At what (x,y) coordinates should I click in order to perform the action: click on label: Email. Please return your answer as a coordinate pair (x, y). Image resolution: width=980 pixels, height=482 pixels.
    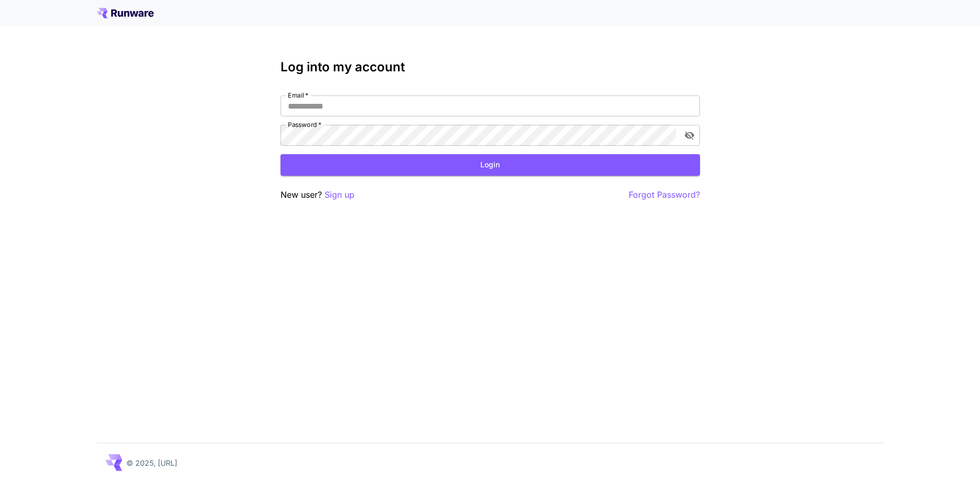
    Looking at the image, I should click on (298, 95).